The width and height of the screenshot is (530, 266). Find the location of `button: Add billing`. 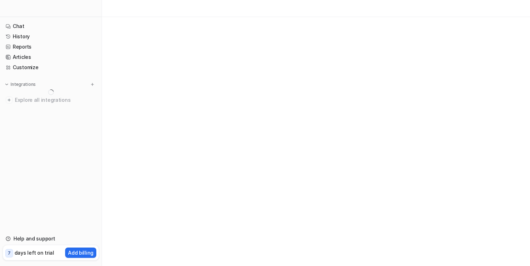

button: Add billing is located at coordinates (81, 252).